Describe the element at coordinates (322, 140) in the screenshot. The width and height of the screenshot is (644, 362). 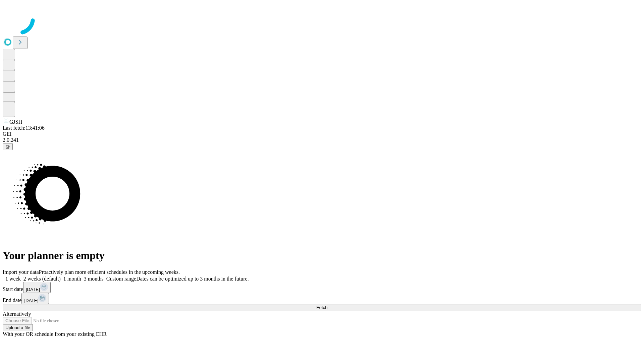
I see `div: 2.0.241` at that location.